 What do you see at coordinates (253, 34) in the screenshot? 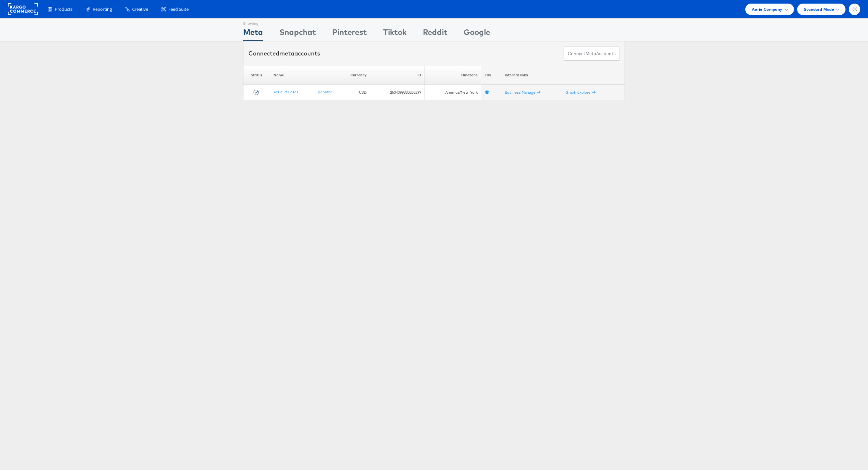
I see `div: Meta` at bounding box center [253, 34].